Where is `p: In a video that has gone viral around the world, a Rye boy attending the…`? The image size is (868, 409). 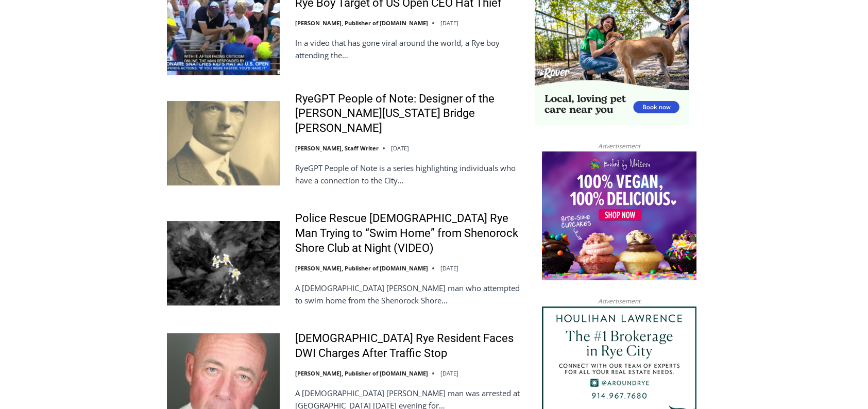
p: In a video that has gone viral around the world, a Rye boy attending the… is located at coordinates (408, 49).